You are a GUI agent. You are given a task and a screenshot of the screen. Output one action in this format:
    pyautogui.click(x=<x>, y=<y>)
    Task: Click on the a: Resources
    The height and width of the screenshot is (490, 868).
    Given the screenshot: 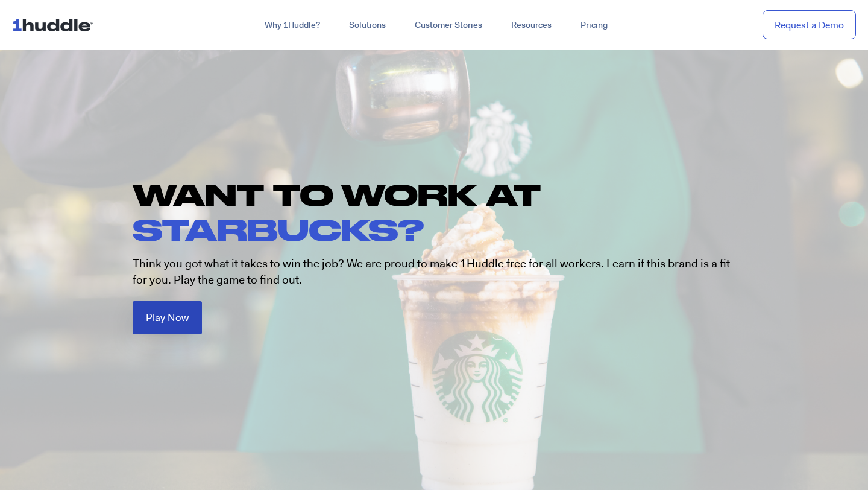 What is the action you would take?
    pyautogui.click(x=531, y=25)
    